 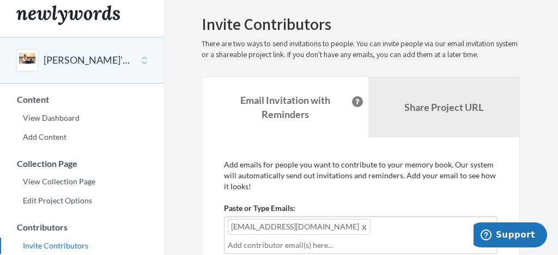 What do you see at coordinates (443, 107) in the screenshot?
I see `b: Share Project URL` at bounding box center [443, 107].